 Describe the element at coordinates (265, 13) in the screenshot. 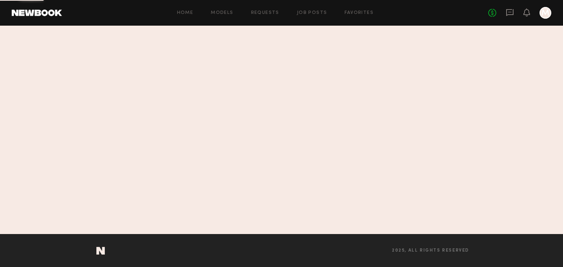

I see `a: Requests` at that location.